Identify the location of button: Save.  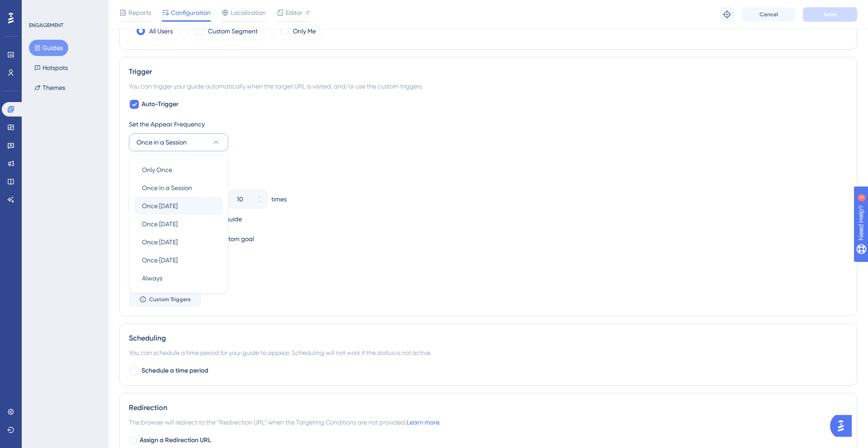
(830, 15).